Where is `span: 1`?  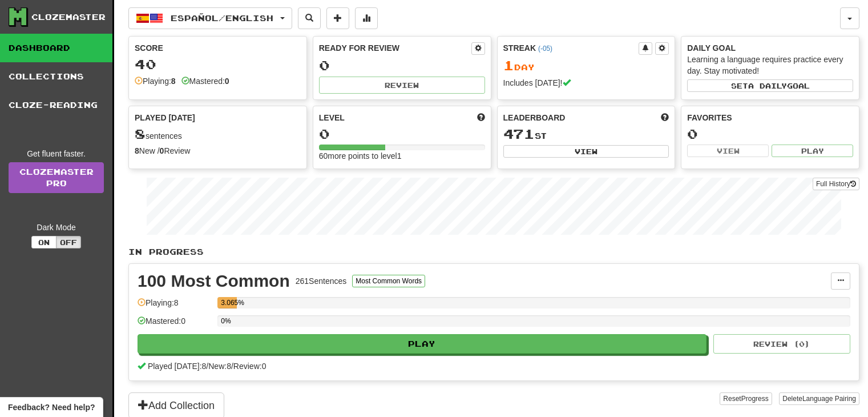 span: 1 is located at coordinates (509, 65).